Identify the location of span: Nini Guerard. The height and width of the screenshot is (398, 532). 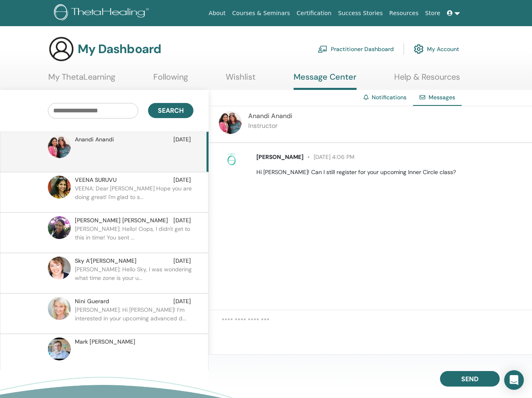
(92, 301).